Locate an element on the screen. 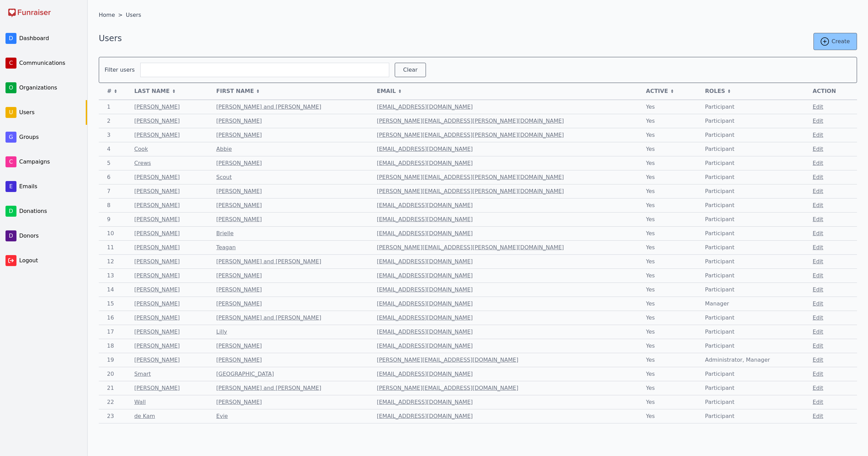 The image size is (868, 456). a: View the user details for Matilda and Scarlett Roth. is located at coordinates (157, 317).